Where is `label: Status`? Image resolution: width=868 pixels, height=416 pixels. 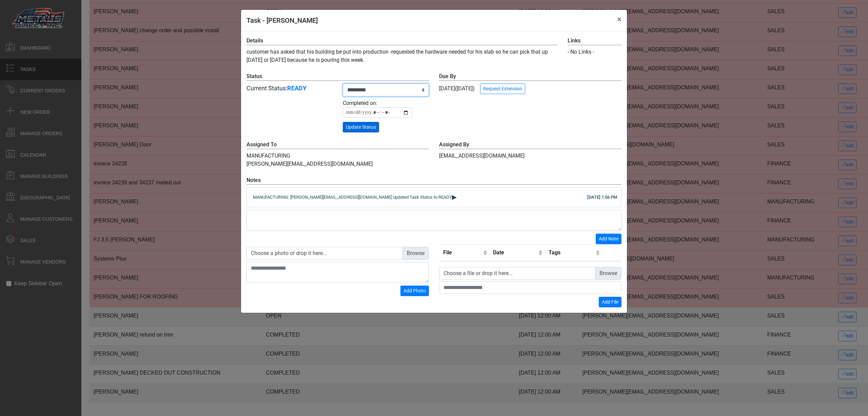 label: Status is located at coordinates (337, 76).